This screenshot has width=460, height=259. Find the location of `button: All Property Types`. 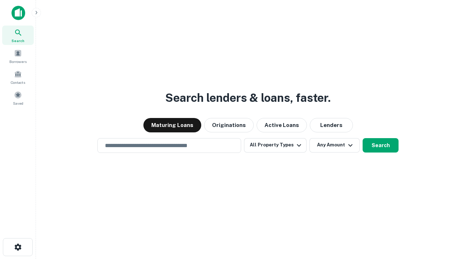

button: All Property Types is located at coordinates (275, 145).